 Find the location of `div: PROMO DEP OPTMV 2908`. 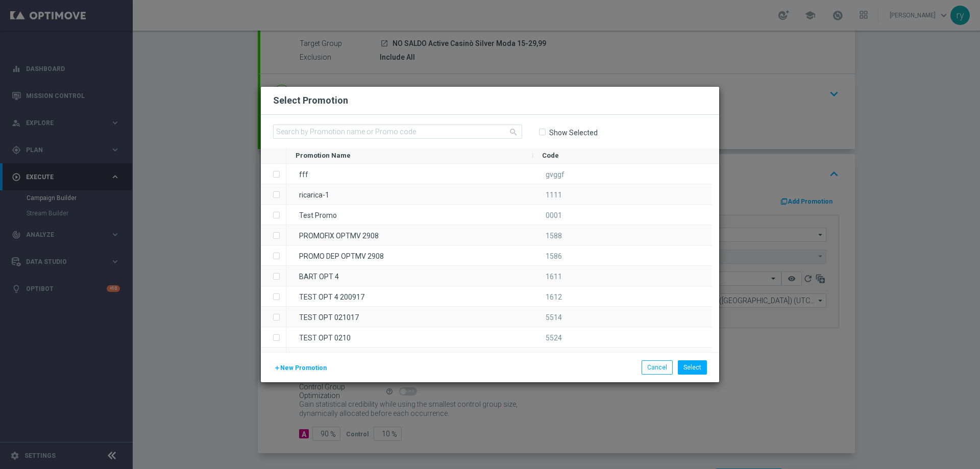

div: PROMO DEP OPTMV 2908 is located at coordinates (409, 255).